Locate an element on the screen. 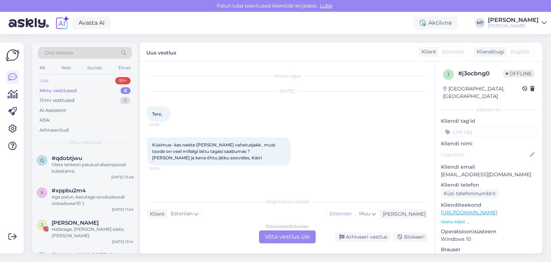 This screenshot has width=551, height=262. span: 20:28 is located at coordinates (163, 125).